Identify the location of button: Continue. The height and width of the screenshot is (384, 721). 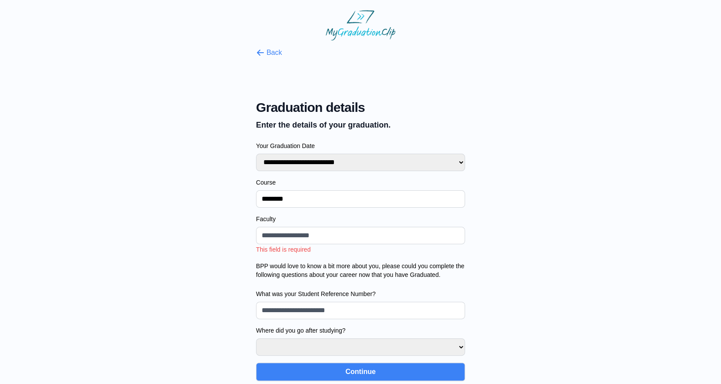
(361, 372).